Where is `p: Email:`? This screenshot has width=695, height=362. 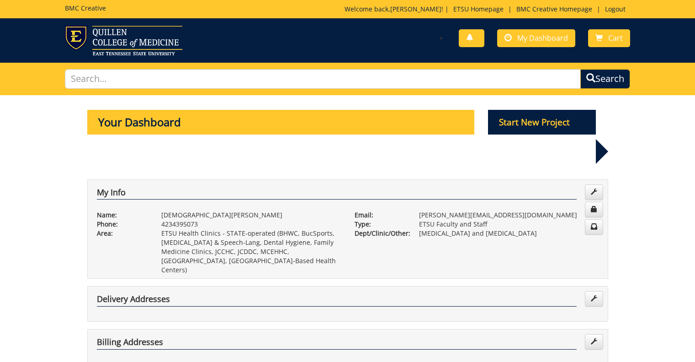
p: Email: is located at coordinates (380, 215).